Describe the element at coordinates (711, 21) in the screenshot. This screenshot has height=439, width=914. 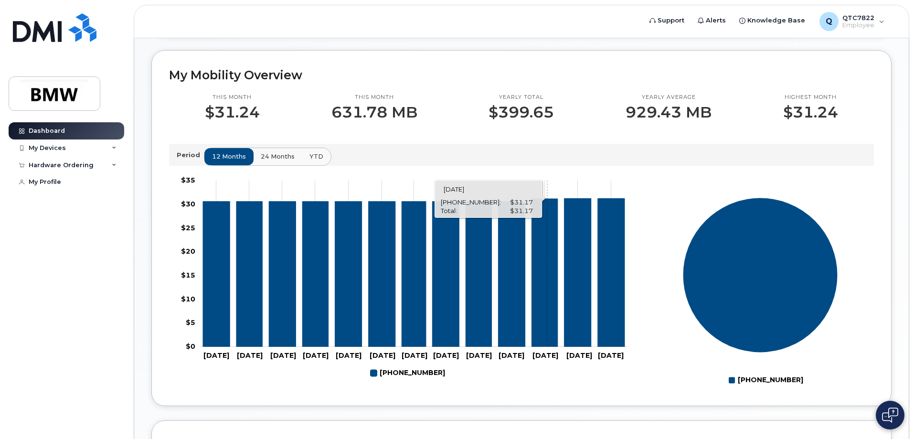
I see `a: Alerts` at that location.